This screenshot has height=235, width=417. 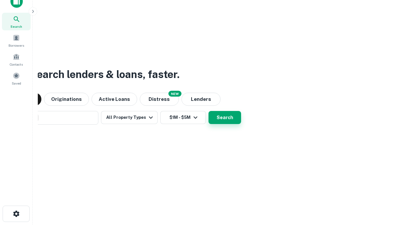 What do you see at coordinates (16, 26) in the screenshot?
I see `span: Search` at bounding box center [16, 26].